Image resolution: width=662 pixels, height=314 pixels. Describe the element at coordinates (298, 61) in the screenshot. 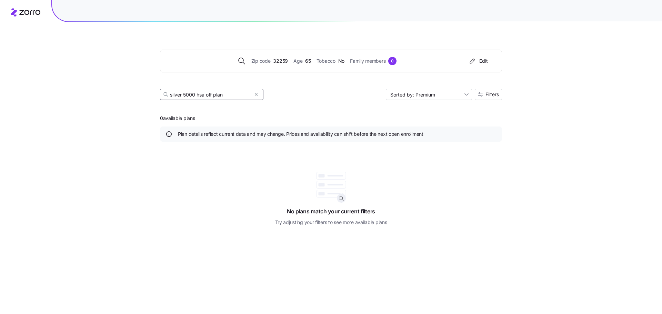

I see `span: Age` at that location.